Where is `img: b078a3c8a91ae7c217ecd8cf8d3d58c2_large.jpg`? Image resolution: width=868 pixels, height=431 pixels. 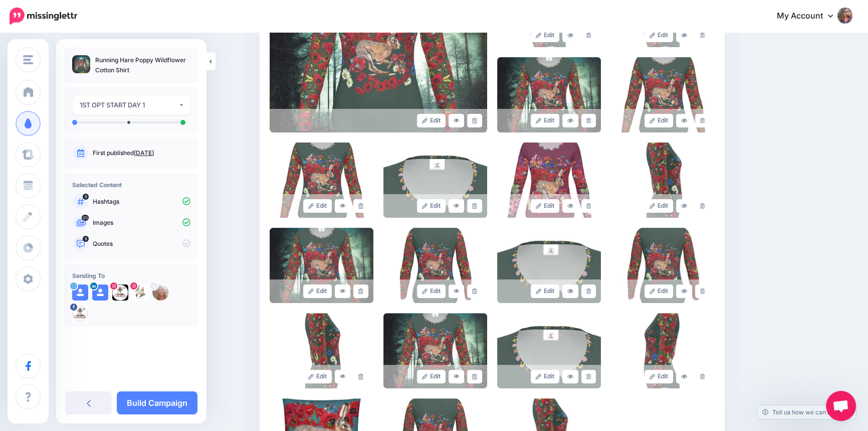 img: b078a3c8a91ae7c217ecd8cf8d3d58c2_large.jpg is located at coordinates (321, 265).